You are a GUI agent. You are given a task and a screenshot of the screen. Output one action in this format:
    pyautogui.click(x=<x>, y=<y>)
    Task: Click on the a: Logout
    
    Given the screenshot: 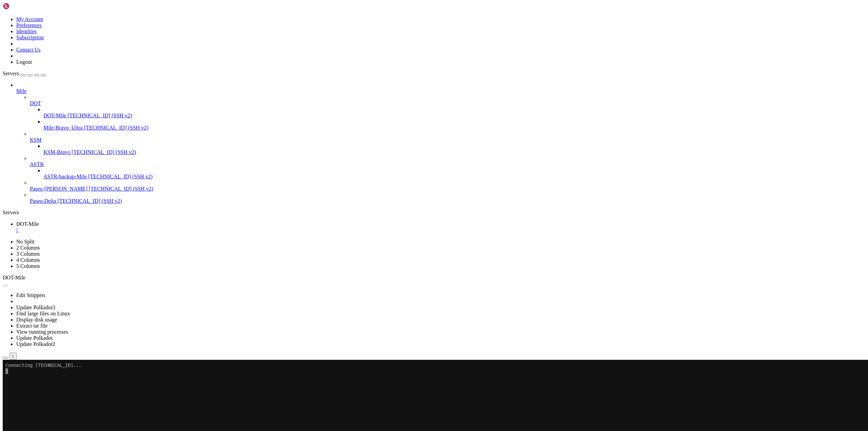 What is the action you would take?
    pyautogui.click(x=24, y=62)
    